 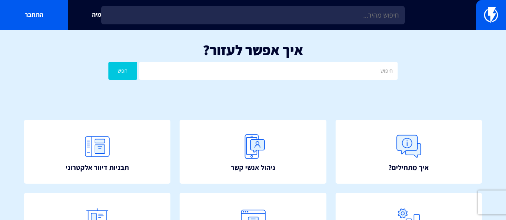 I want to click on button: חפש, so click(x=123, y=71).